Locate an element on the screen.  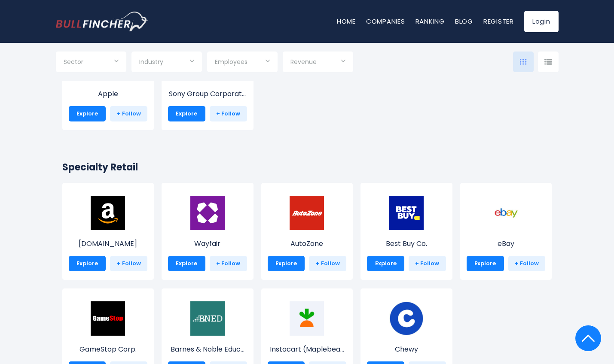
span: Employees is located at coordinates (231, 62).